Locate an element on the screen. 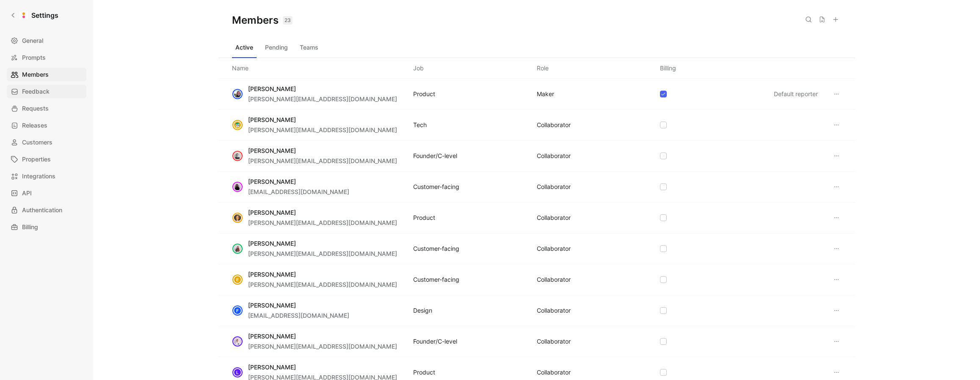  a: Properties is located at coordinates (46, 159).